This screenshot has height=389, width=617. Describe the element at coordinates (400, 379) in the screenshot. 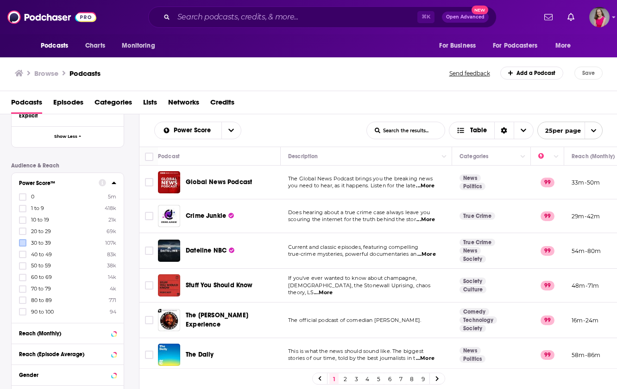

I see `a: 7` at that location.